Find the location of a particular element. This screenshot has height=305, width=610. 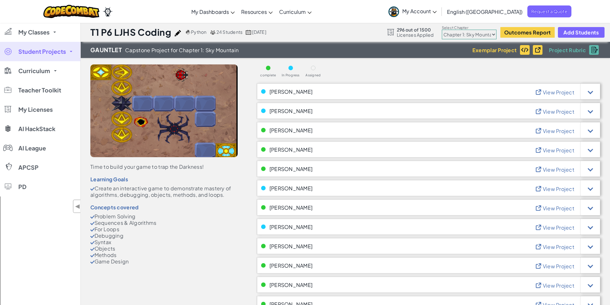

a: My Account is located at coordinates (413, 11).